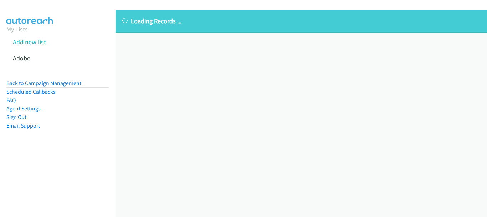 This screenshot has width=487, height=217. Describe the element at coordinates (23, 125) in the screenshot. I see `a: Email Support` at that location.